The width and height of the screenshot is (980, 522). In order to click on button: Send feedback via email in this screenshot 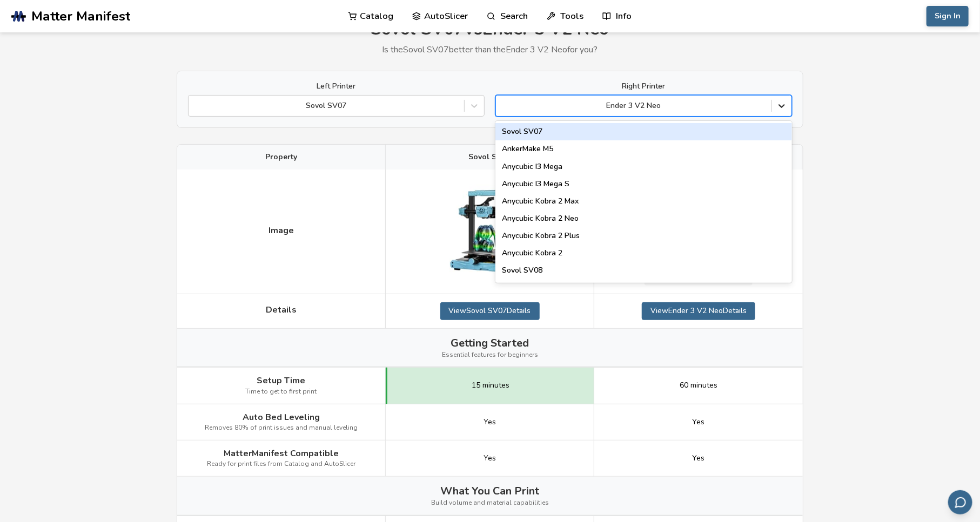, I will do `click(960, 502)`.